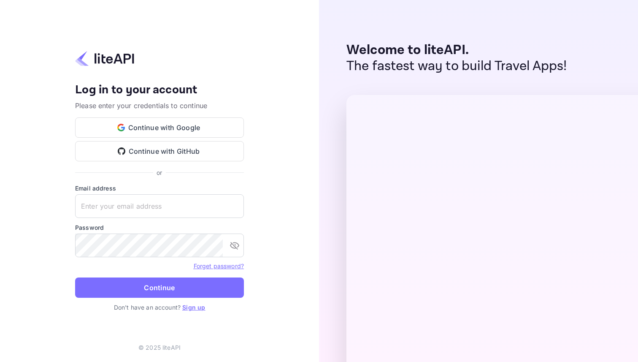 The width and height of the screenshot is (638, 362). What do you see at coordinates (456, 66) in the screenshot?
I see `p: The fastest way to build Travel Apps!` at bounding box center [456, 66].